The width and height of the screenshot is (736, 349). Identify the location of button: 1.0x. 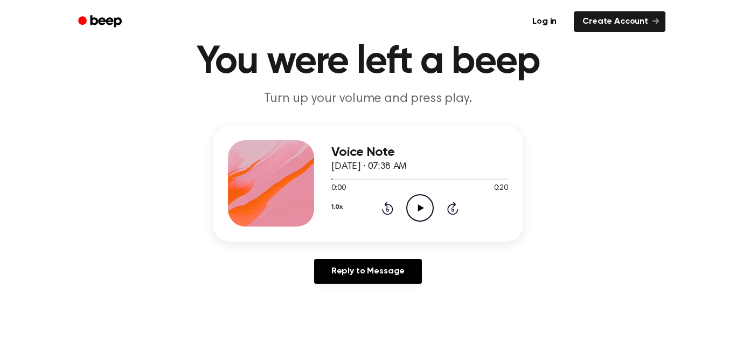
(337, 207).